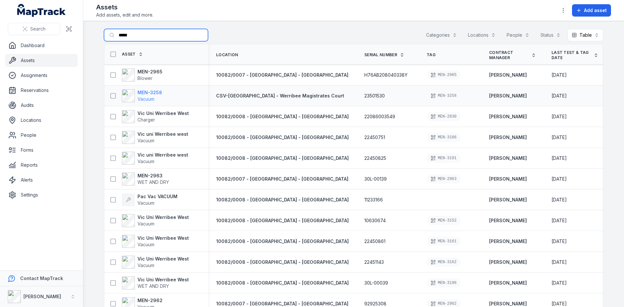  I want to click on strong: MEN-2962, so click(150, 301).